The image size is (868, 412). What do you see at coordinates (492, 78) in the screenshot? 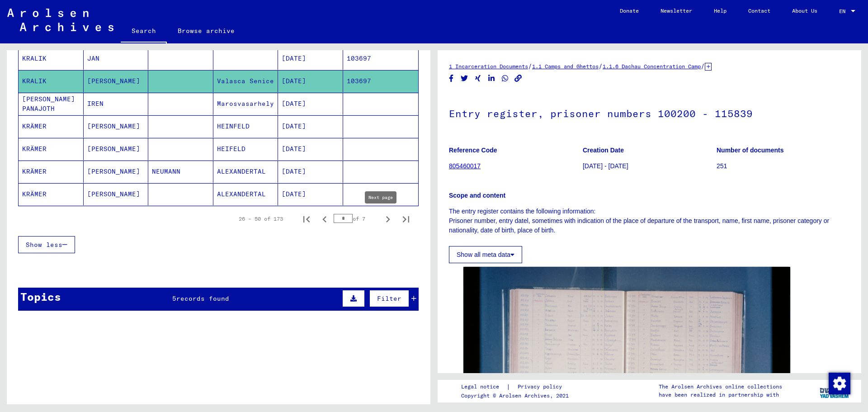
I see `button: Share on LinkedIn` at bounding box center [492, 78].